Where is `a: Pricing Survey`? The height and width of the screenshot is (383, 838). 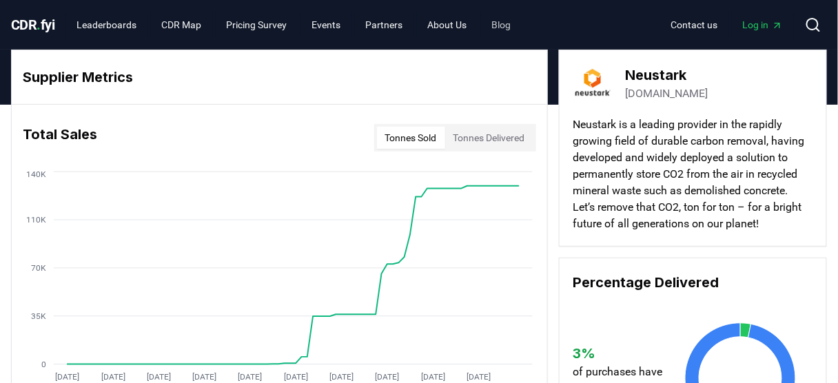 a: Pricing Survey is located at coordinates (257, 25).